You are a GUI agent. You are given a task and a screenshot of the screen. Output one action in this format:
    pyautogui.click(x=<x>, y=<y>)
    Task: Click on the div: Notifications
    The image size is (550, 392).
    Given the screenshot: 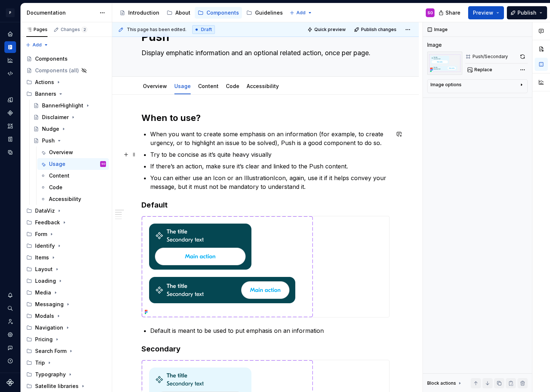 What is the action you would take?
    pyautogui.click(x=10, y=295)
    